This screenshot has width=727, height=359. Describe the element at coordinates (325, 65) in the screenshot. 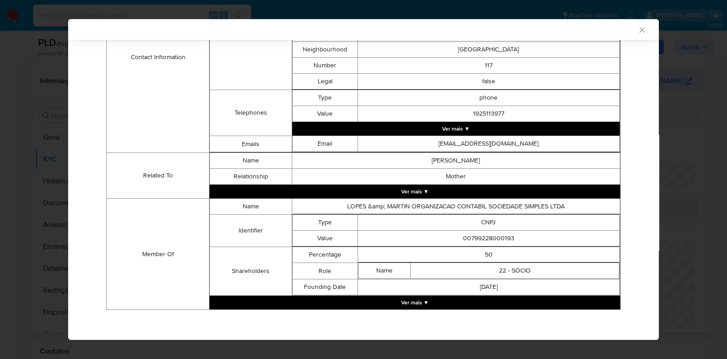

I see `td: Number` at that location.